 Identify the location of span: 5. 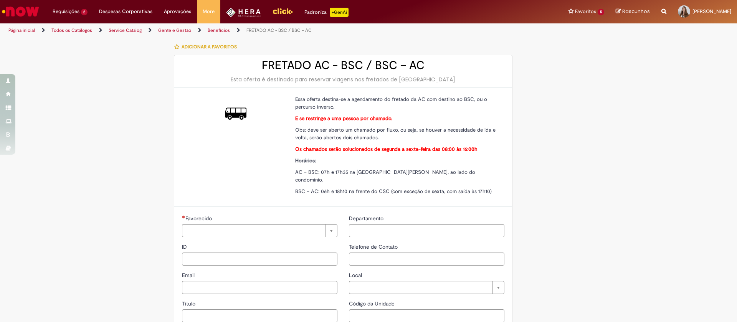
(600, 12).